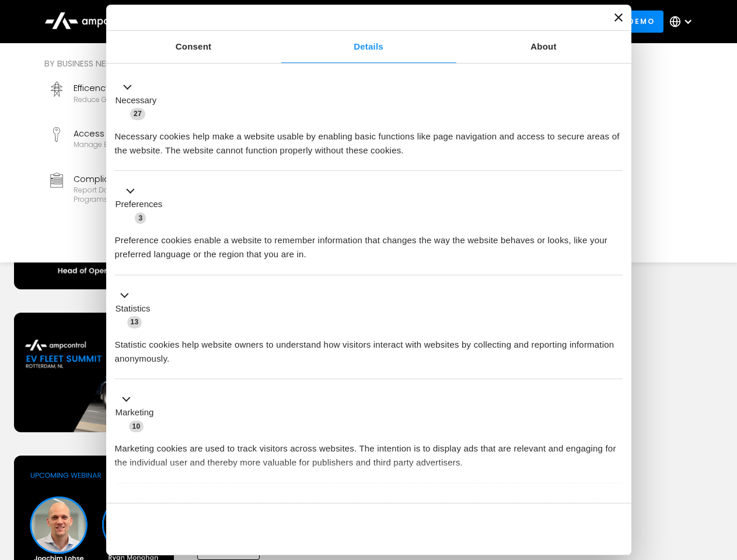  What do you see at coordinates (163, 504) in the screenshot?
I see `button: Unclassified (2)` at bounding box center [163, 504].